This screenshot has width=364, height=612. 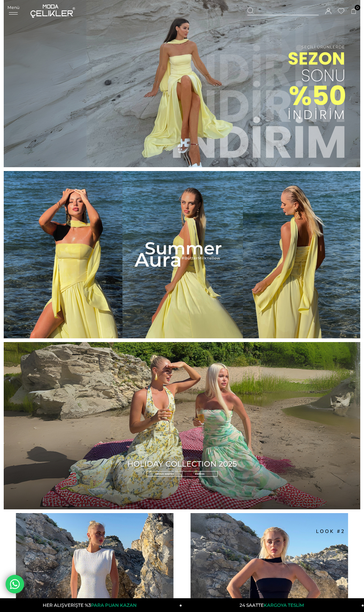 I want to click on img: logo, so click(x=53, y=11).